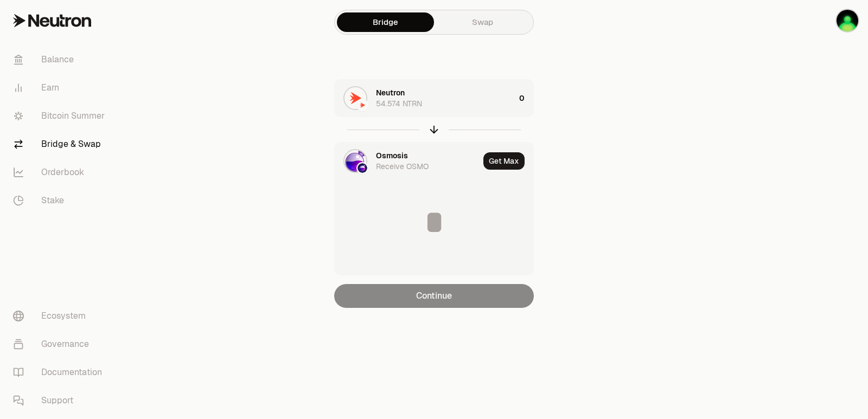 This screenshot has width=868, height=419. What do you see at coordinates (61, 60) in the screenshot?
I see `a: Balance` at bounding box center [61, 60].